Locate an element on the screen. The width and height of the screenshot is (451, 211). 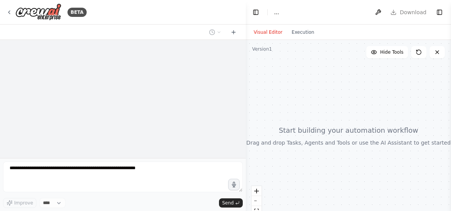
button: Execution is located at coordinates (303, 32).